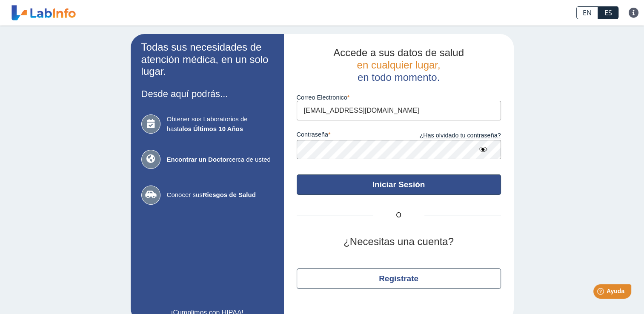 The height and width of the screenshot is (314, 644). I want to click on label: contraseña, so click(348, 136).